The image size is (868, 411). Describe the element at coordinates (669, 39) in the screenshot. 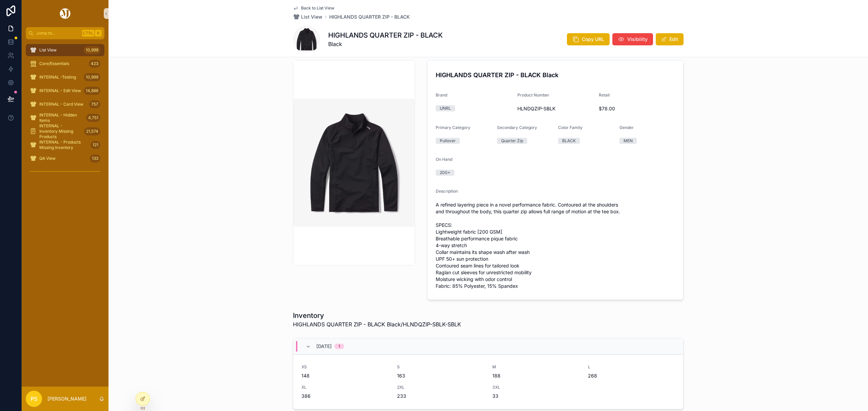

I see `button: Edit` at that location.